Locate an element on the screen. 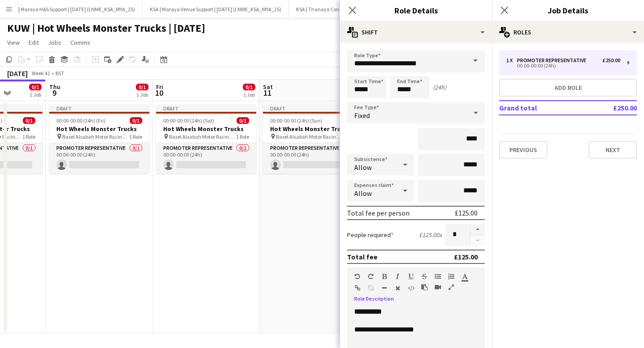 The width and height of the screenshot is (644, 348). button: Insert Link is located at coordinates (357, 288).